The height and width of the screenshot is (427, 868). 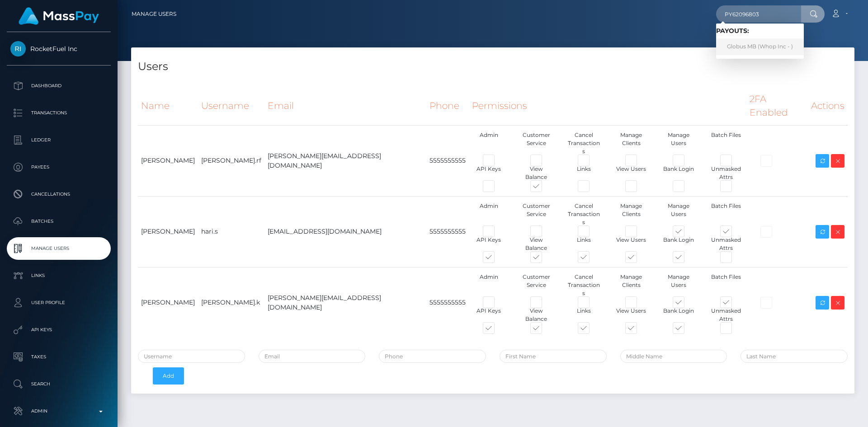 I want to click on p: Admin, so click(x=58, y=411).